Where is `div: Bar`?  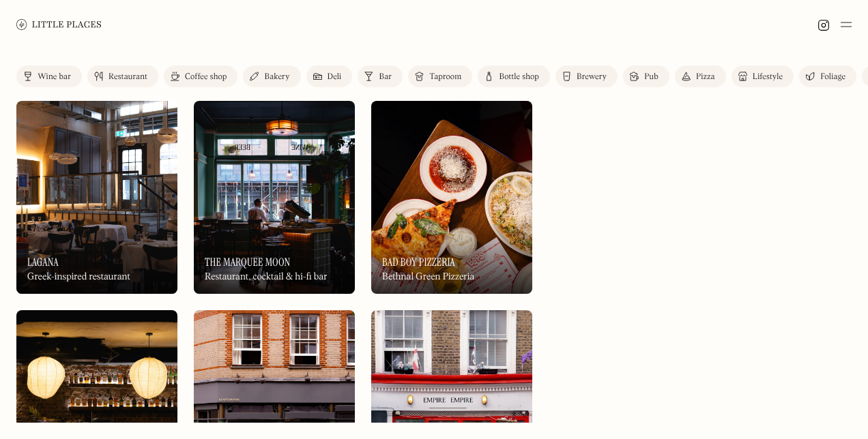
div: Bar is located at coordinates (385, 77).